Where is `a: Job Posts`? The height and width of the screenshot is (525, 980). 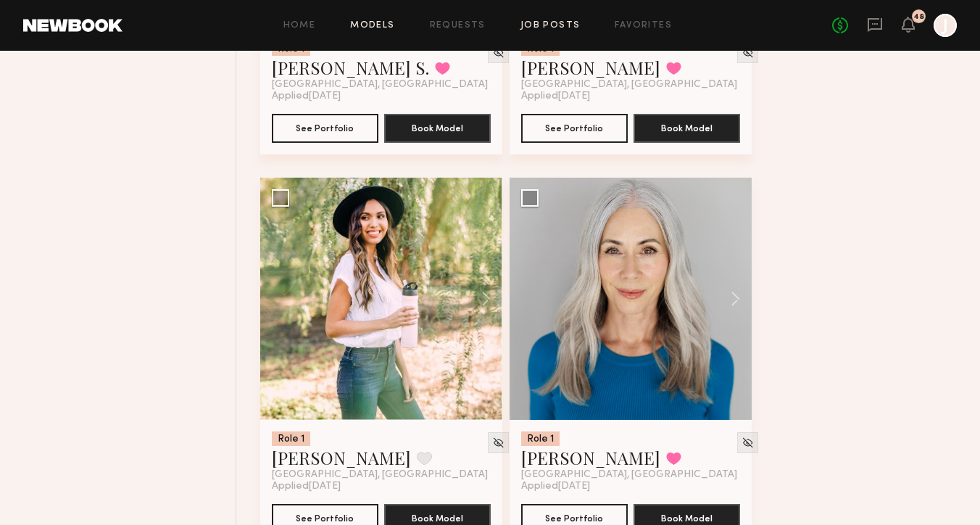 a: Job Posts is located at coordinates (550, 26).